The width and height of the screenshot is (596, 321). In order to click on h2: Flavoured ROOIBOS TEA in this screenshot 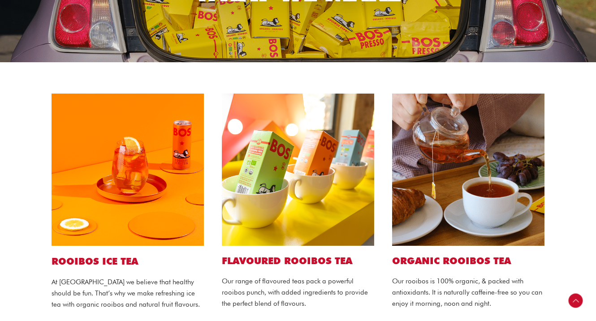, I will do `click(298, 261)`.